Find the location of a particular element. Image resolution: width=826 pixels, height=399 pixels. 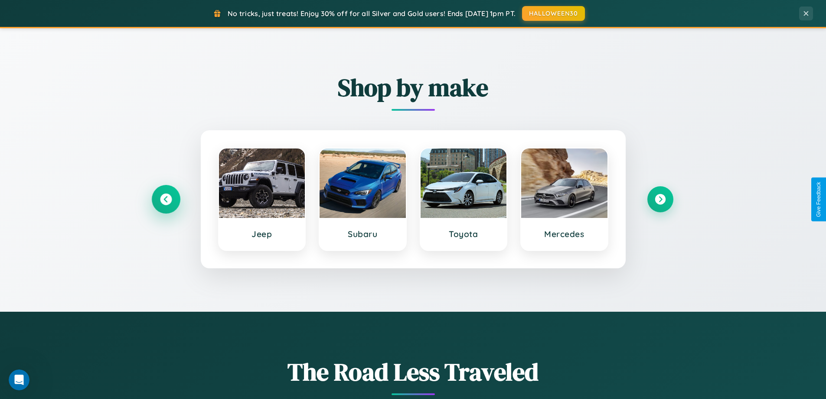

h2: Shop by make is located at coordinates (413, 87).